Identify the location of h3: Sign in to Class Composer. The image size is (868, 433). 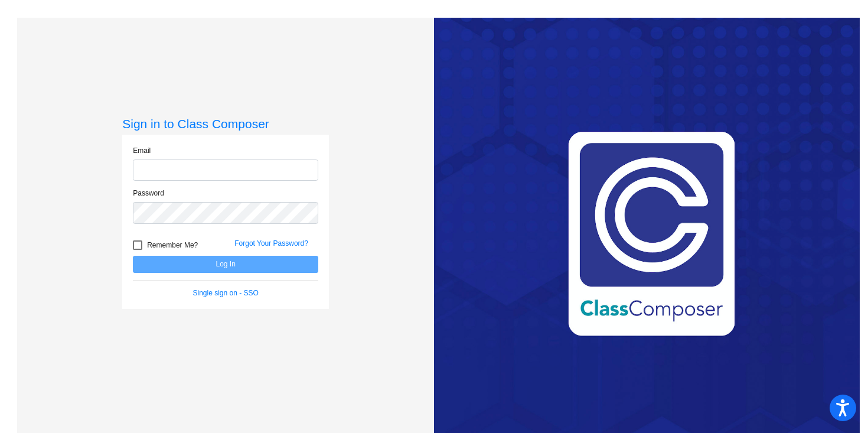
(225, 123).